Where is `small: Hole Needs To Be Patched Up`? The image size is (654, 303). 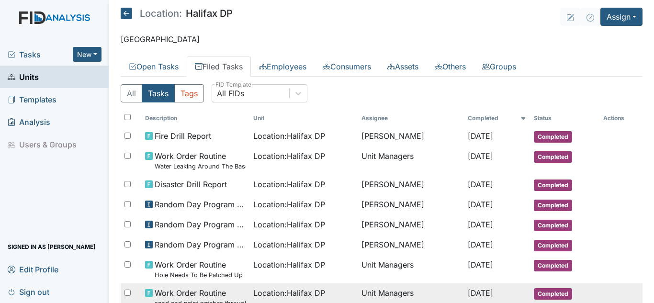
small: Hole Needs To Be Patched Up is located at coordinates (199, 275).